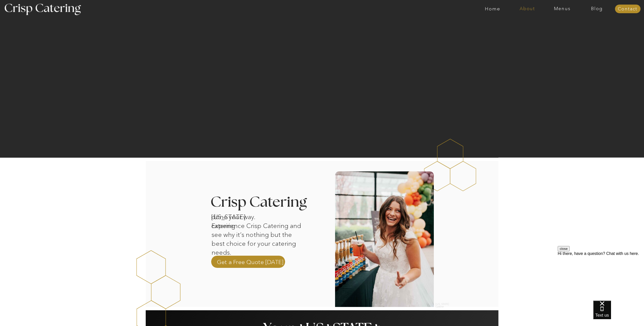 The width and height of the screenshot is (644, 326). I want to click on nav: Contact, so click(628, 9).